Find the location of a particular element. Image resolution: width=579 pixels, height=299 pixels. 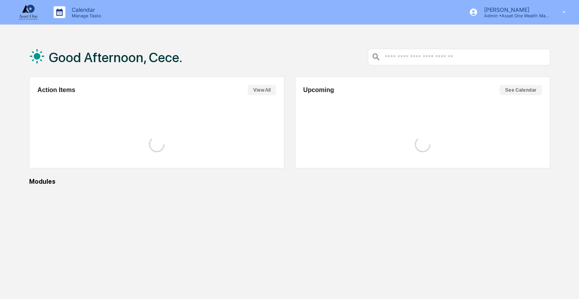

p: Calendar is located at coordinates (85, 9).